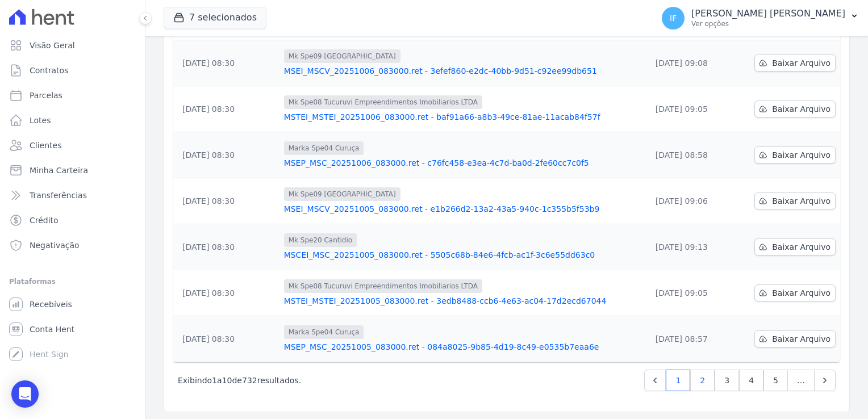  What do you see at coordinates (72, 71) in the screenshot?
I see `a: Contratos` at bounding box center [72, 71].